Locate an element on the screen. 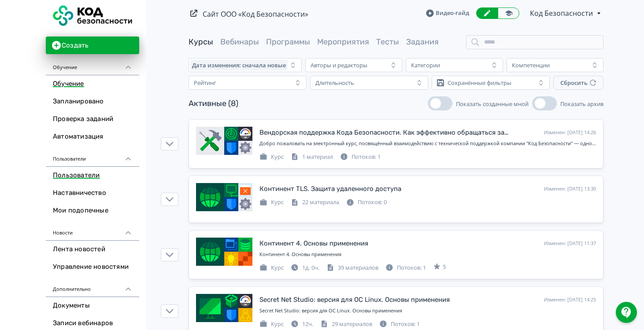 The width and height of the screenshot is (644, 330). button: Категории is located at coordinates (454, 65).